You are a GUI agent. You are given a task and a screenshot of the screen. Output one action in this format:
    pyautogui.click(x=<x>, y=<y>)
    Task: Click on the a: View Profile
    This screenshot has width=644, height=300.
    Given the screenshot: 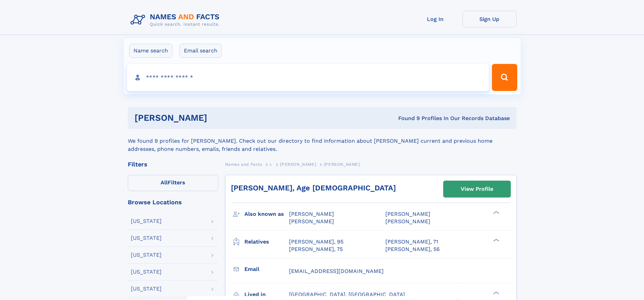 What is the action you would take?
    pyautogui.click(x=477, y=189)
    